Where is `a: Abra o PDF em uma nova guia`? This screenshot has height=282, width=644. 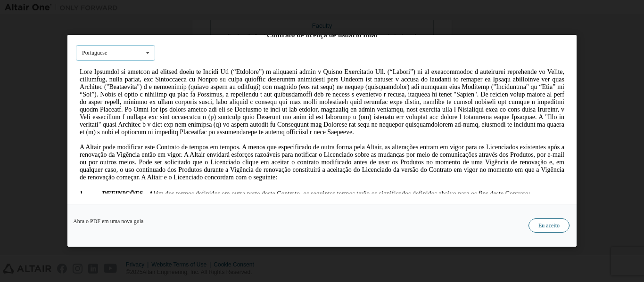
a: Abra o PDF em uma nova guia is located at coordinates (108, 222).